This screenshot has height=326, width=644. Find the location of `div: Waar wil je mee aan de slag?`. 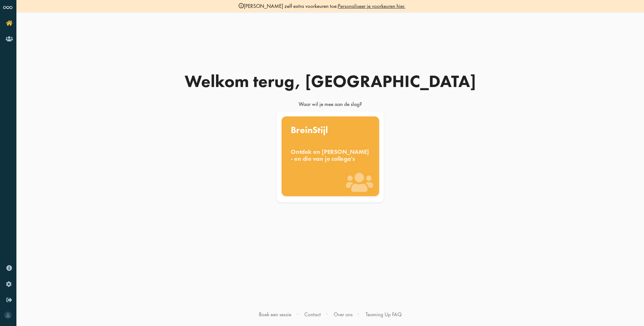

div: Waar wil je mee aan de slag? is located at coordinates (330, 106).